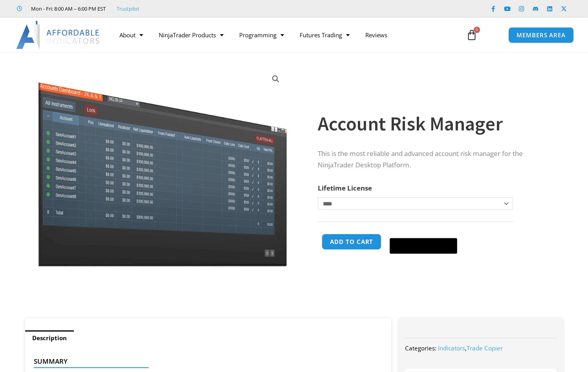  I want to click on a: Futures Trading, so click(325, 35).